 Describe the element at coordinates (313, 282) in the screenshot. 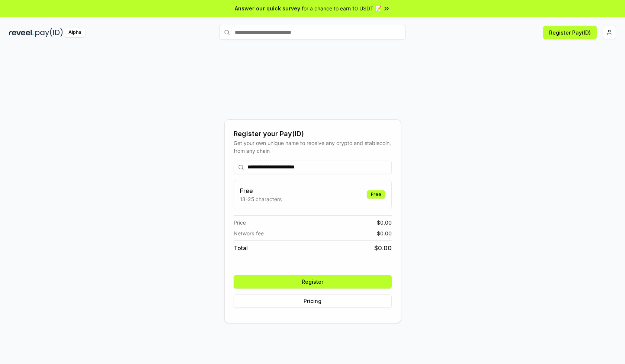

I see `button: Register` at that location.